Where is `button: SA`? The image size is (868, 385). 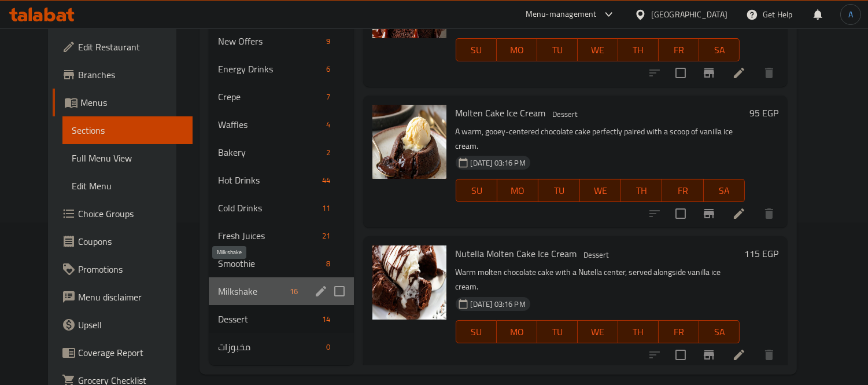
button: SA is located at coordinates (719, 50).